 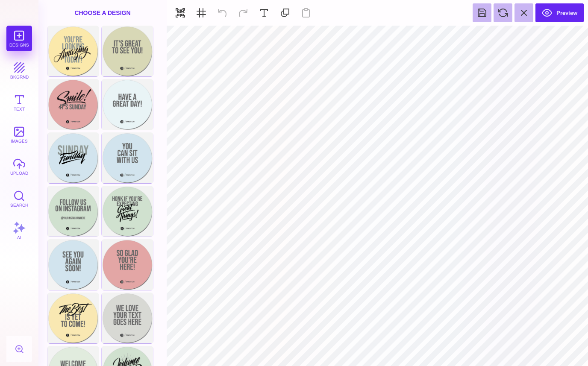 What do you see at coordinates (19, 199) in the screenshot?
I see `button: Search` at bounding box center [19, 199].